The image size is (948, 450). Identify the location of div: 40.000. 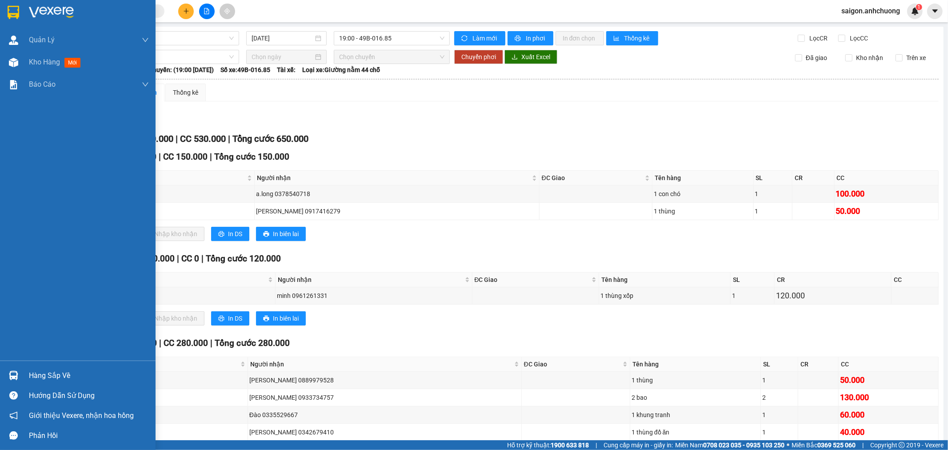
(889, 432).